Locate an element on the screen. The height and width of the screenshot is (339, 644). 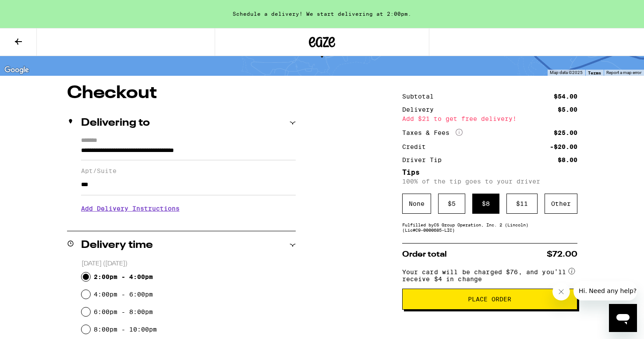
div: $ 11 is located at coordinates (522, 204).